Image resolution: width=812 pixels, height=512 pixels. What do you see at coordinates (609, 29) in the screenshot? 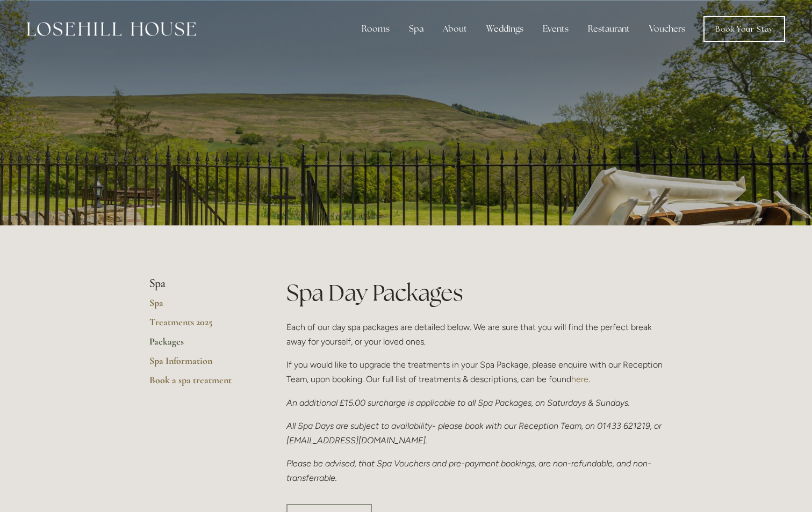
I see `div: Restaurant` at bounding box center [609, 29].